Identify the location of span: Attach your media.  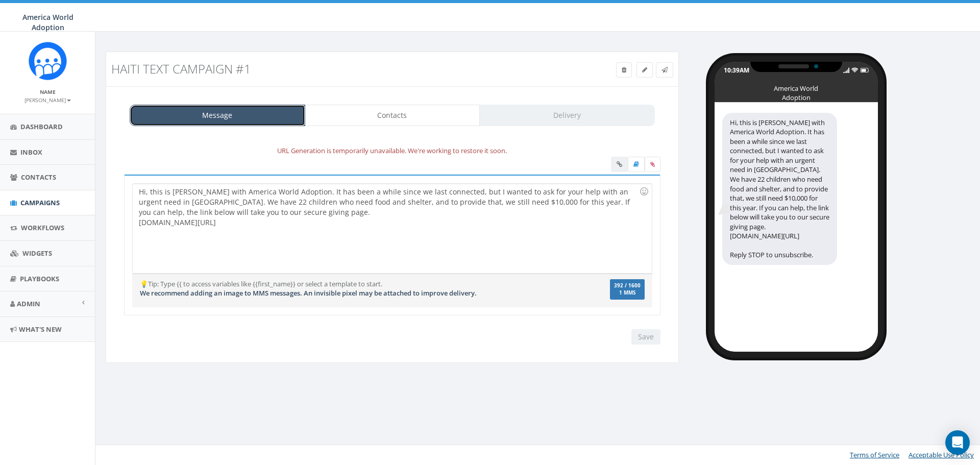
(652, 164).